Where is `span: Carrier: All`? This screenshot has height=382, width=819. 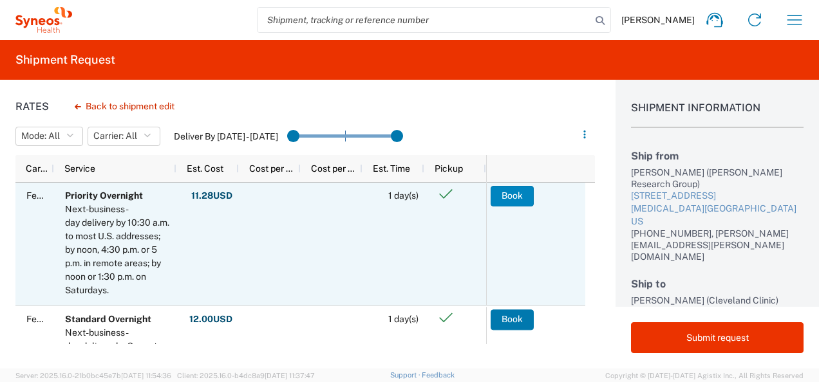 span: Carrier: All is located at coordinates (115, 136).